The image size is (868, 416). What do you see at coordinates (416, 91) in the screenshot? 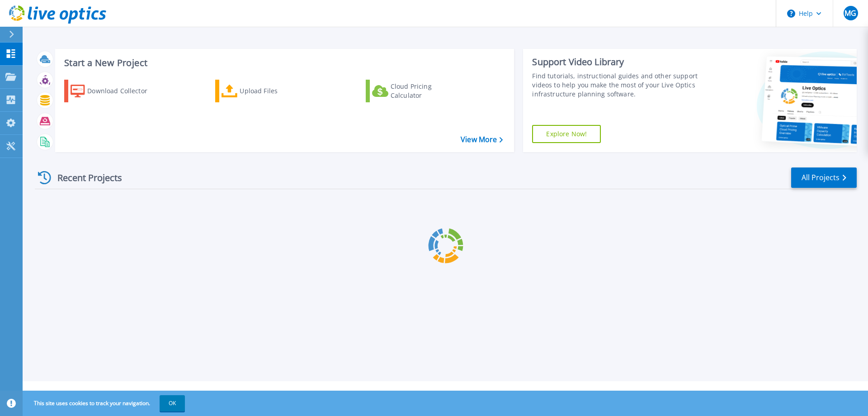
I see `a: Cloud Pricing Calculator` at bounding box center [416, 91].